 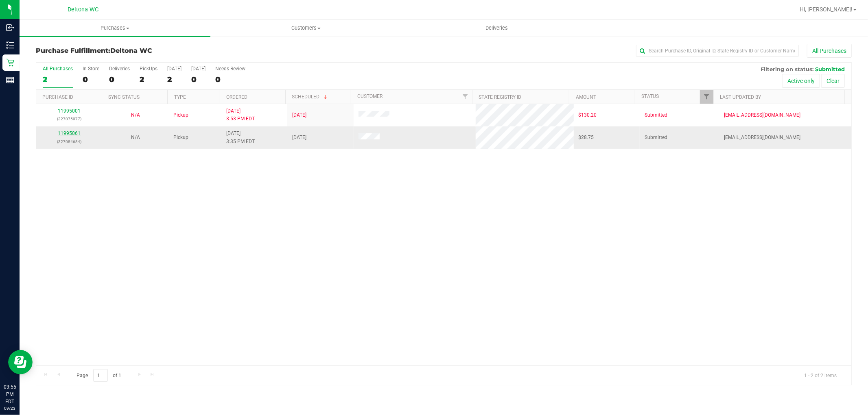 What do you see at coordinates (180, 97) in the screenshot?
I see `a: Type` at bounding box center [180, 97].